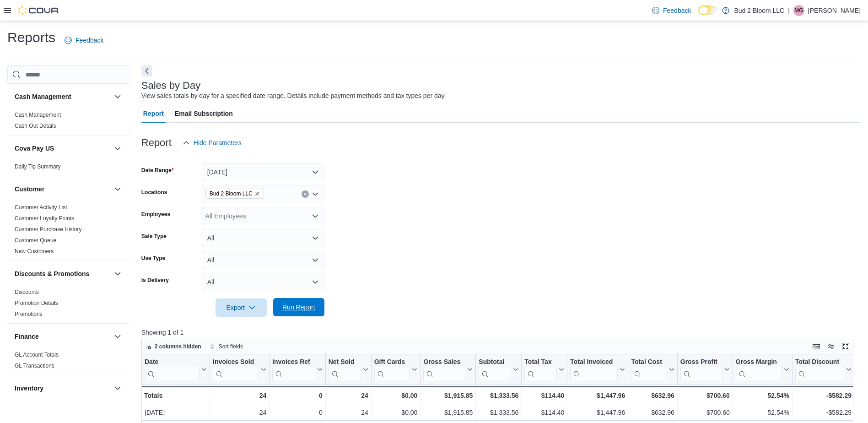  Describe the element at coordinates (846, 347) in the screenshot. I see `button: Enter fullscreen` at that location.